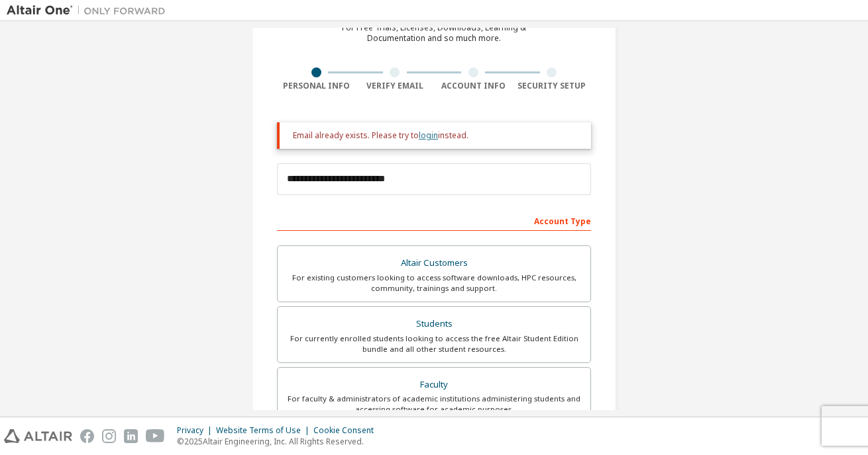 The width and height of the screenshot is (868, 455). Describe the element at coordinates (196, 431) in the screenshot. I see `div: Privacy` at that location.